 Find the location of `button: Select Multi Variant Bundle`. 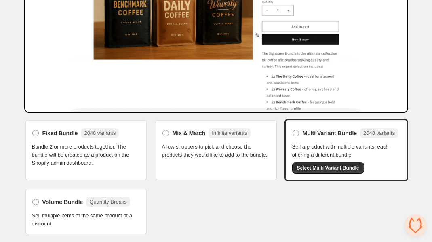

button: Select Multi Variant Bundle is located at coordinates (328, 168).